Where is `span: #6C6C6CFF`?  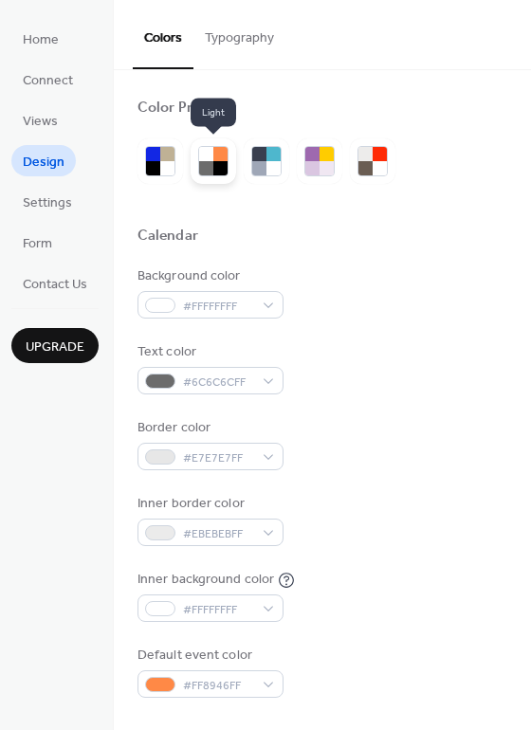
span: #6C6C6CFF is located at coordinates (218, 382).